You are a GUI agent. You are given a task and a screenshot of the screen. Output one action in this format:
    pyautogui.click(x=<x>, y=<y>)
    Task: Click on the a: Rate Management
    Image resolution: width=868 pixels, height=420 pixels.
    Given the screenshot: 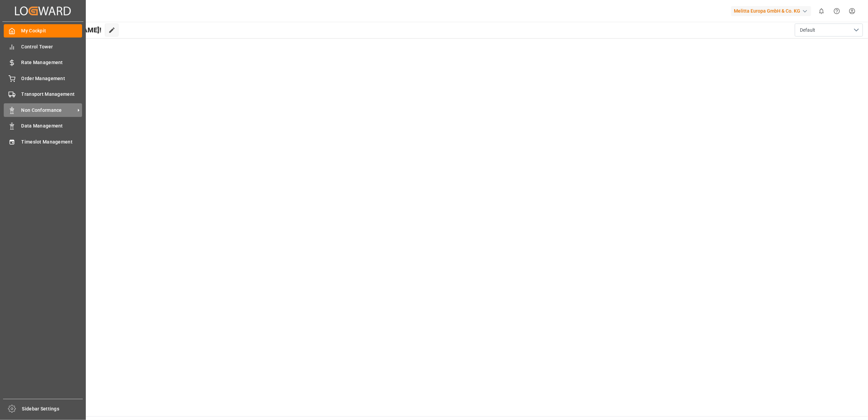 What is the action you would take?
    pyautogui.click(x=43, y=63)
    